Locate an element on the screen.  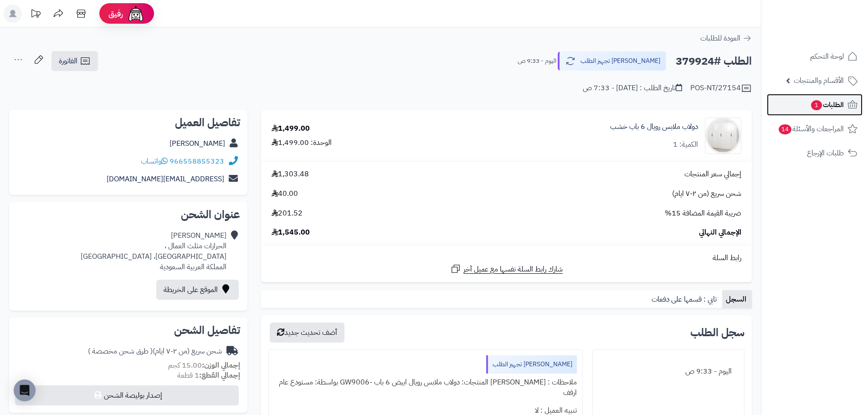
span: 201.52 is located at coordinates (287, 213).